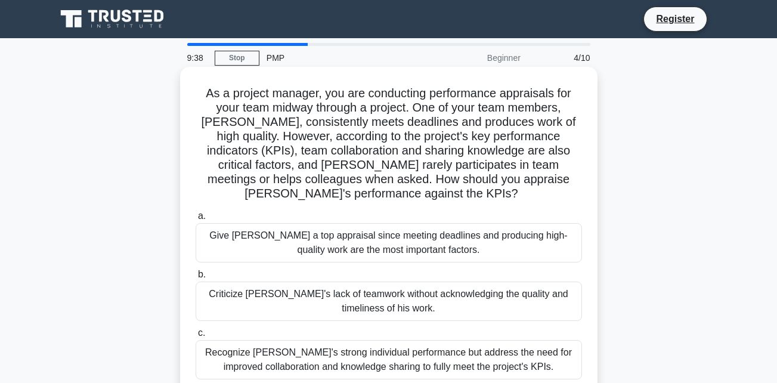 The image size is (777, 383). Describe the element at coordinates (202, 332) in the screenshot. I see `span: c.` at that location.